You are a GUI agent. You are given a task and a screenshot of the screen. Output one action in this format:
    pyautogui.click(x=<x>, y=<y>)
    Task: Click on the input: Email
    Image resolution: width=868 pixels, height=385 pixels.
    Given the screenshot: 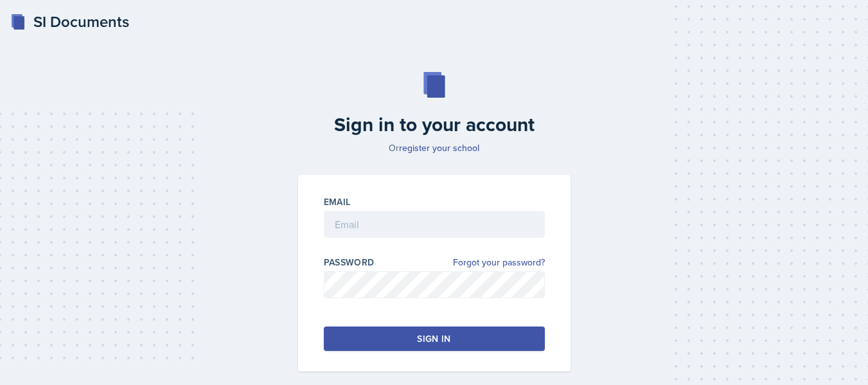 What is the action you would take?
    pyautogui.click(x=434, y=225)
    